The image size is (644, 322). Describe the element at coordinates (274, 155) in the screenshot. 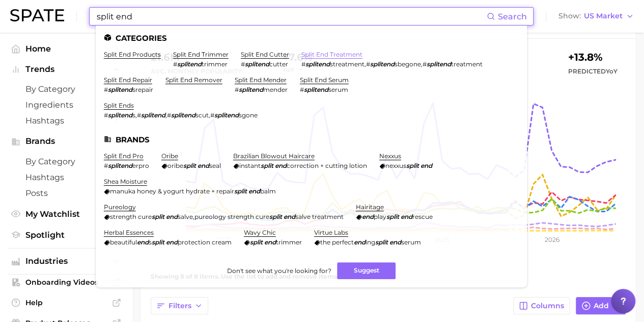

I see `a: brazilian blowout haircare` at that location.